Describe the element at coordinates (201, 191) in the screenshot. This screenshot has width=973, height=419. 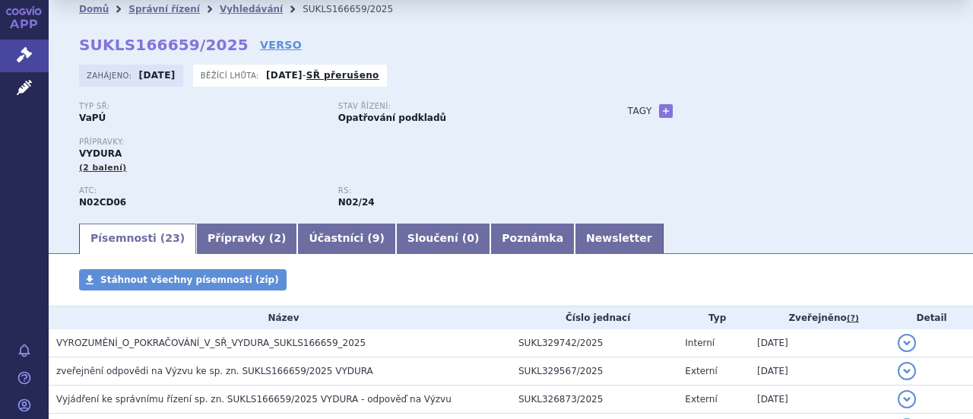
I see `p: ATC:` at that location.